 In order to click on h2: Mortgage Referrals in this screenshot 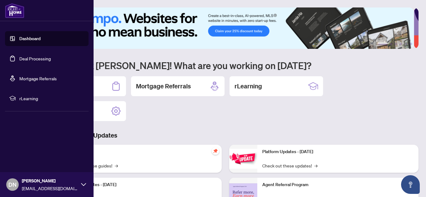, I will do `click(163, 86)`.